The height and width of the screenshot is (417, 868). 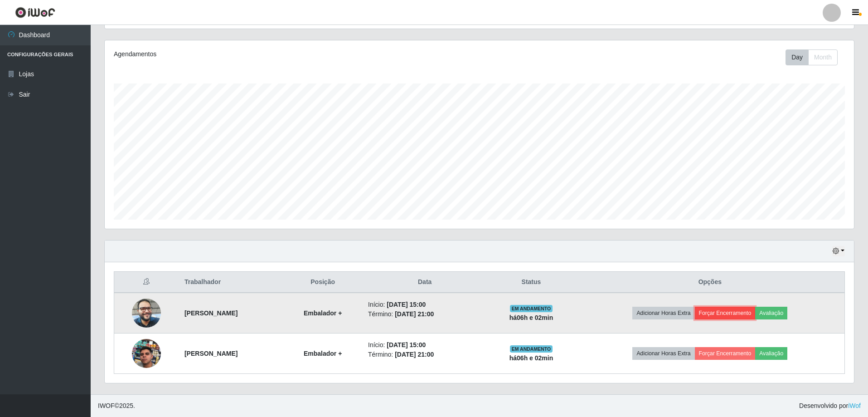 I want to click on img: 1755090695387.jpeg, so click(x=147, y=313).